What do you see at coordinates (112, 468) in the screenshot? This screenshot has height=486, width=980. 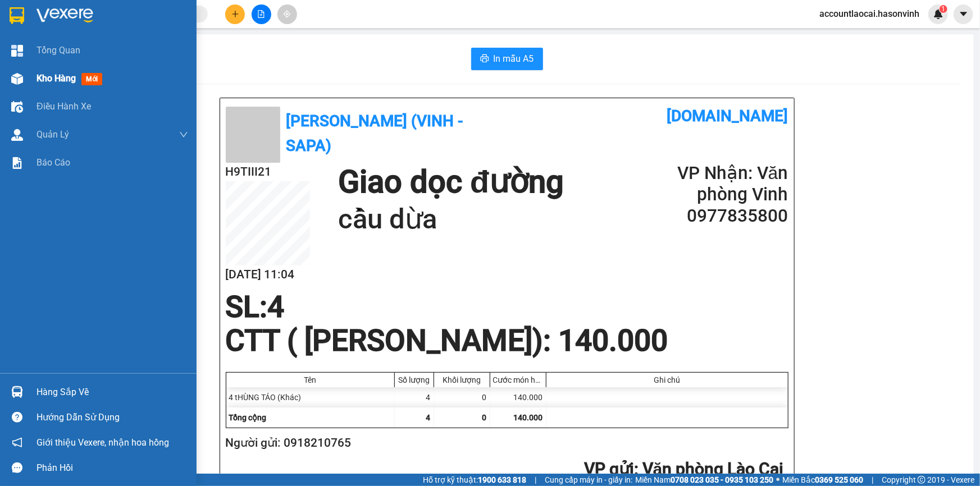 I see `div: Phản hồi` at bounding box center [112, 468].